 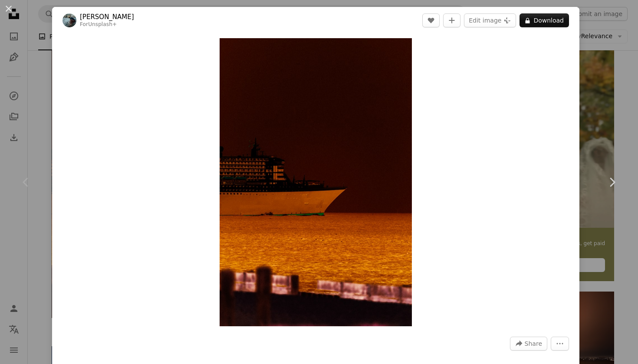 I want to click on button: Edit image, so click(x=490, y=20).